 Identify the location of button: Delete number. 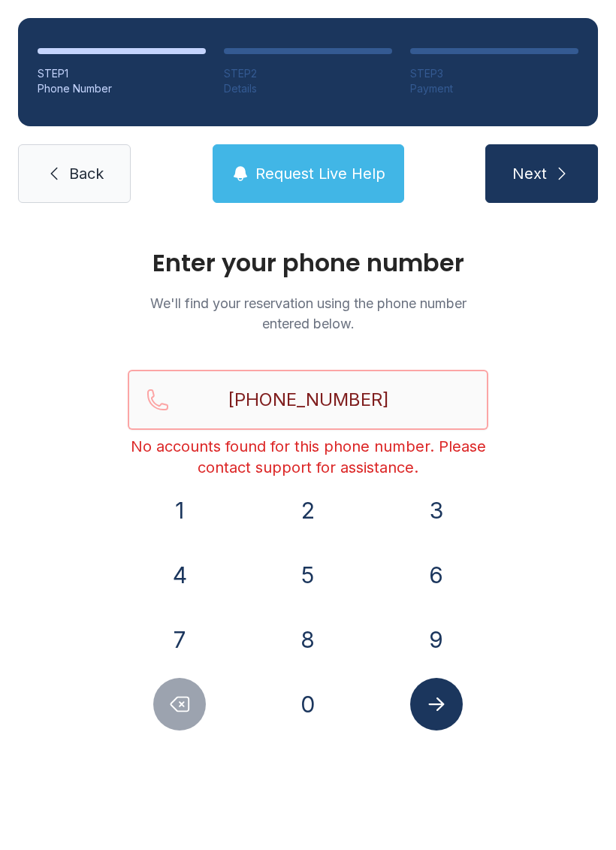
(179, 704).